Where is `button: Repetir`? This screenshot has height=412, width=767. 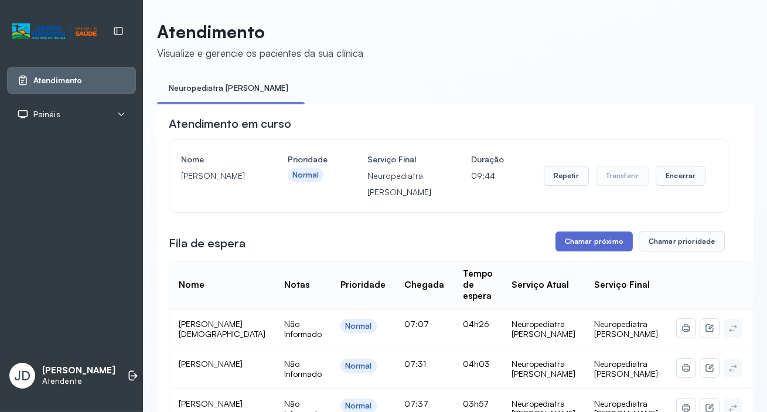
button: Repetir is located at coordinates (566, 176).